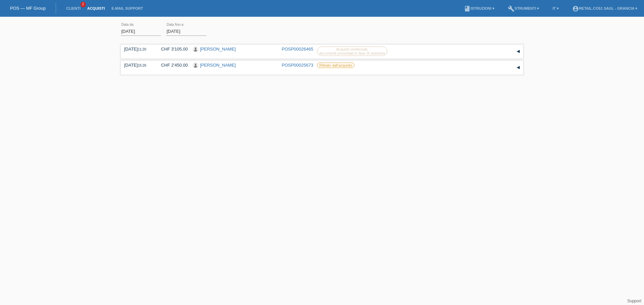 The image size is (644, 305). I want to click on a: bookIstruzioni ▾, so click(479, 8).